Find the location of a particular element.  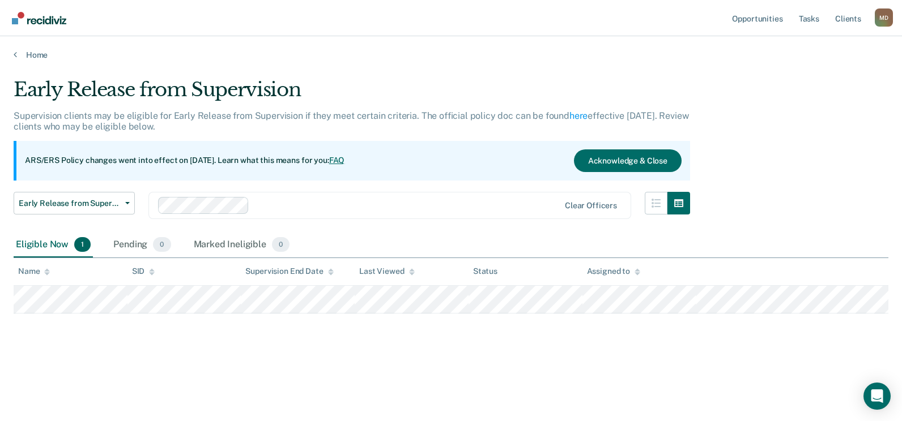

span: 1 is located at coordinates (82, 245).